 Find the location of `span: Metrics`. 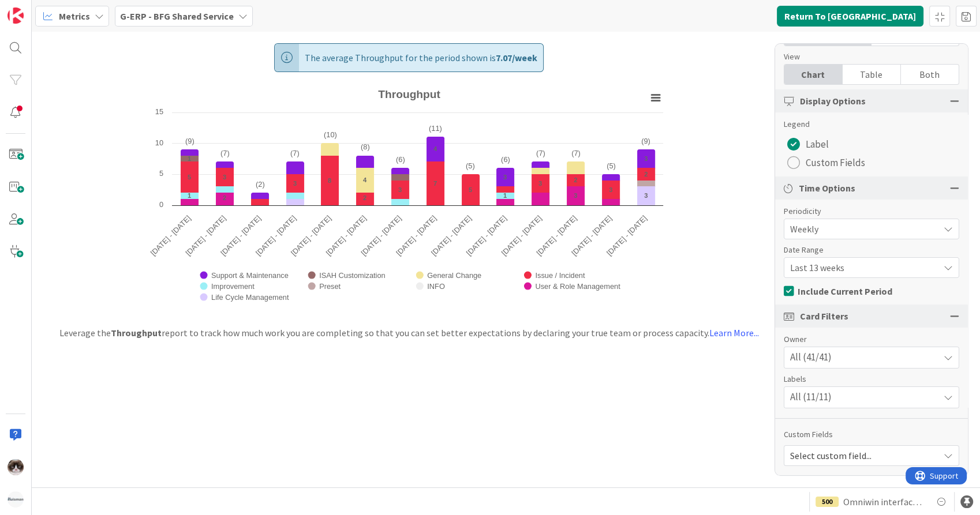

span: Metrics is located at coordinates (74, 16).